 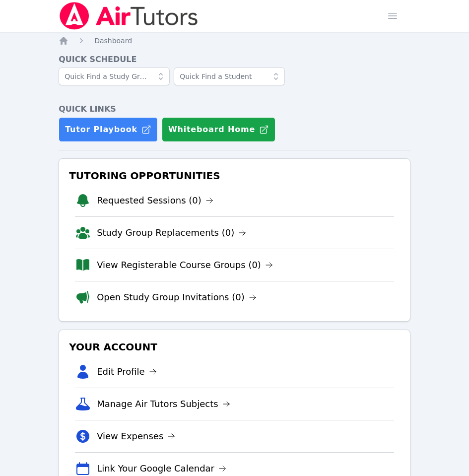 I want to click on h3: Your Account, so click(x=234, y=347).